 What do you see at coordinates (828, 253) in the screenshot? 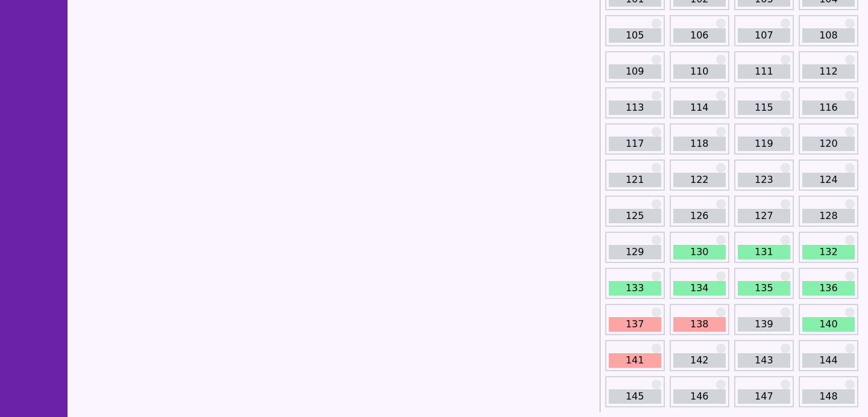
I see `a: 132` at bounding box center [828, 253].